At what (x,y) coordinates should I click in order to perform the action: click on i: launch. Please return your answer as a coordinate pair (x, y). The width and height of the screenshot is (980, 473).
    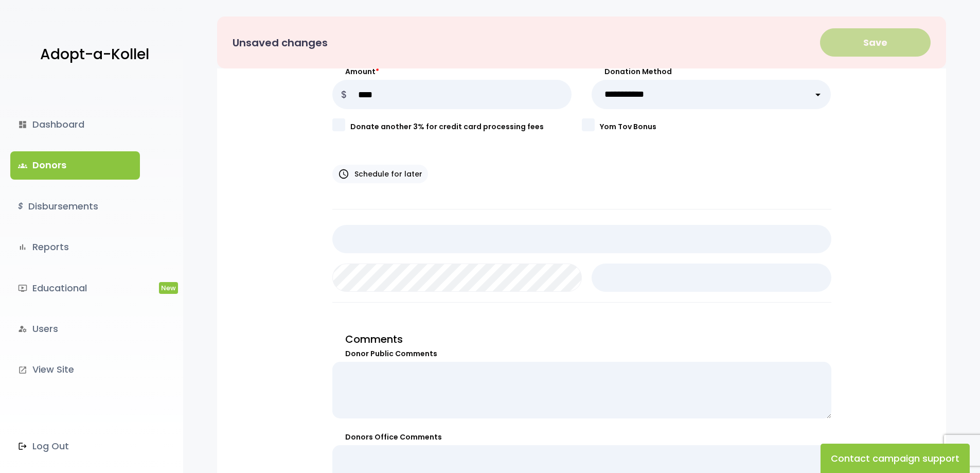
    Looking at the image, I should click on (22, 370).